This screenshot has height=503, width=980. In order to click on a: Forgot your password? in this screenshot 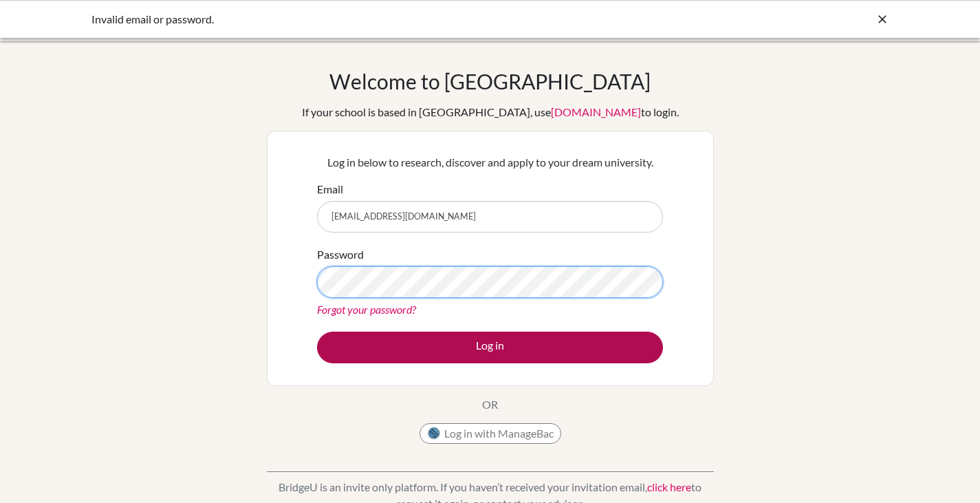, I will do `click(366, 309)`.